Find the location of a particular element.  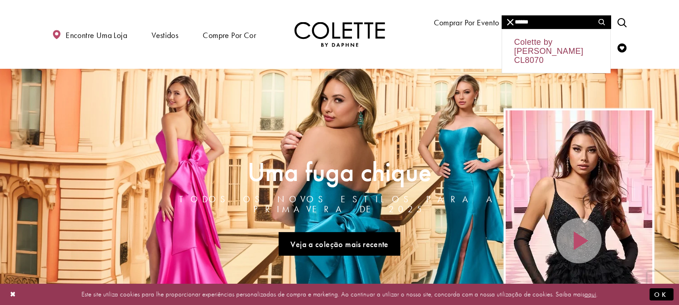

span: Compre por cor is located at coordinates (229, 34).